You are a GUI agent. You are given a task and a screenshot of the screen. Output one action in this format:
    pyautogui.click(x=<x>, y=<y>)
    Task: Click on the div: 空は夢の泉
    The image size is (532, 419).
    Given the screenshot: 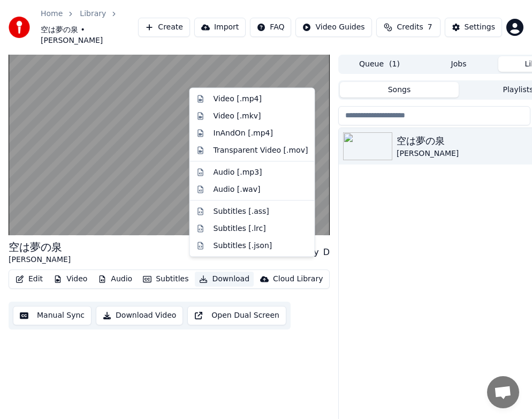 What is the action you would take?
    pyautogui.click(x=40, y=247)
    